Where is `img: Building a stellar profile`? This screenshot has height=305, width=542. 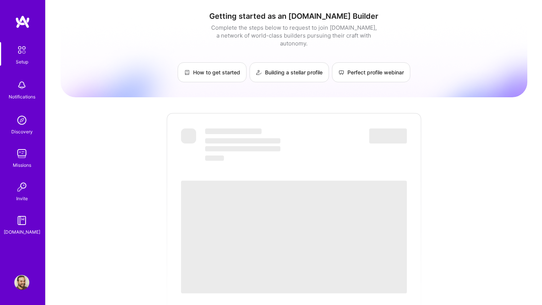 img: Building a stellar profile is located at coordinates (259, 73).